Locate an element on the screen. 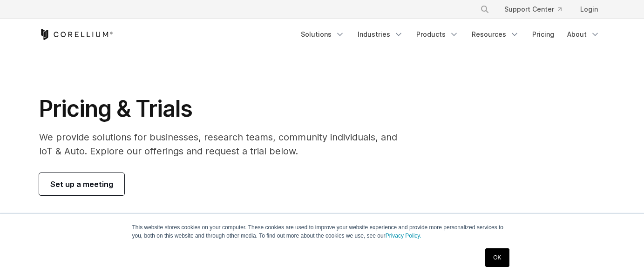 The image size is (644, 279). a: OK is located at coordinates (497, 257).